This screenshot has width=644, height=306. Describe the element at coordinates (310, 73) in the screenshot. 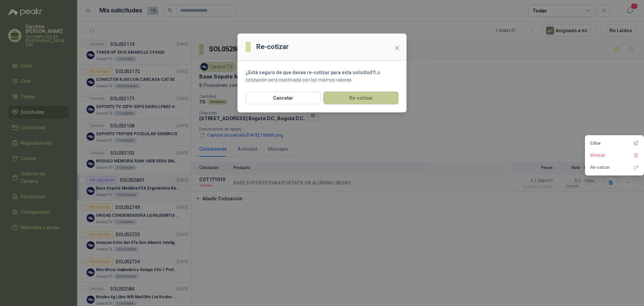

I see `strong: ¿Está seguro de que desea re-cotizar para esta solicitud?` at that location.